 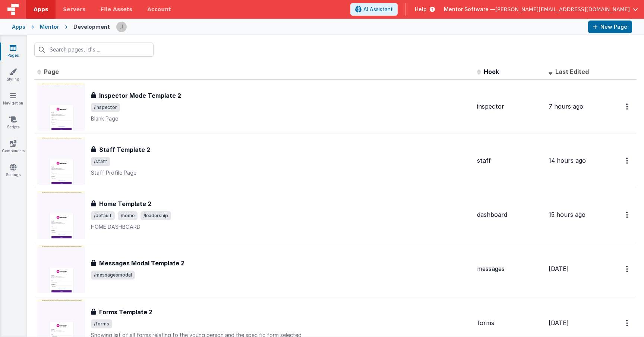 I want to click on span: Last Edited, so click(x=572, y=72).